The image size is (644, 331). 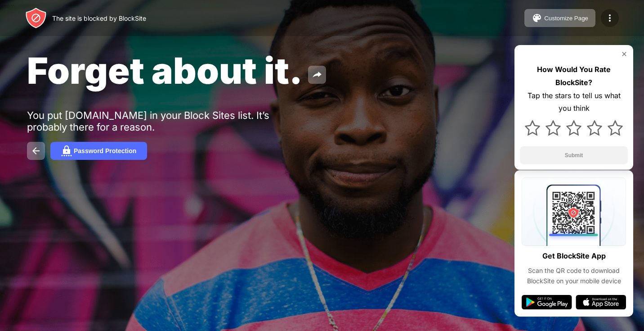 I want to click on div: Password Protection, so click(x=105, y=151).